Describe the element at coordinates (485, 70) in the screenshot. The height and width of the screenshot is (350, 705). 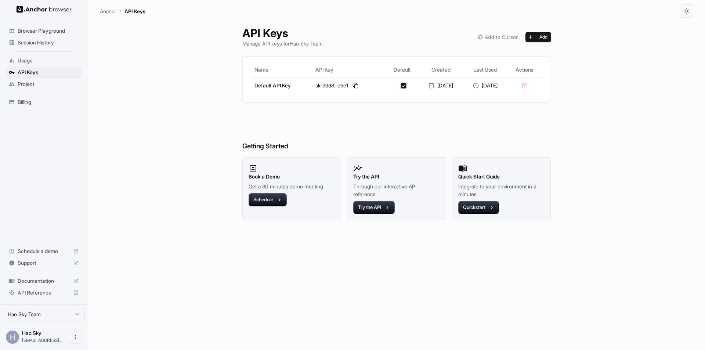
I see `th: Last Used` at that location.